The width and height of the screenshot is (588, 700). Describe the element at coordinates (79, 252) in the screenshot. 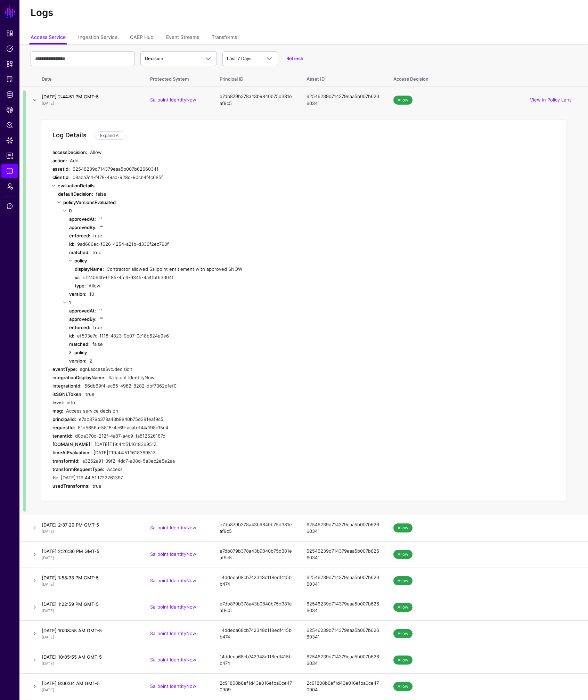

I see `strong: matched:` at that location.